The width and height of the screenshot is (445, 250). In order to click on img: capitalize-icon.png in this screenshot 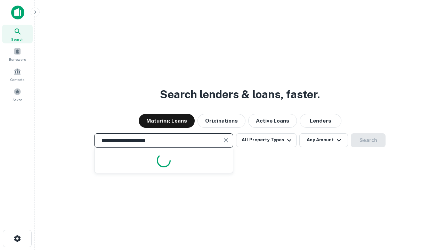, I will do `click(18, 13)`.